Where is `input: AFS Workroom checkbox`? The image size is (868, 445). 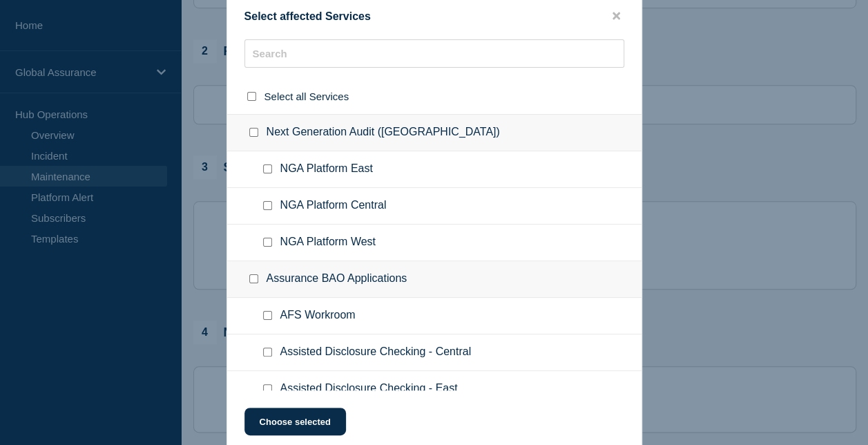 input: AFS Workroom checkbox is located at coordinates (267, 315).